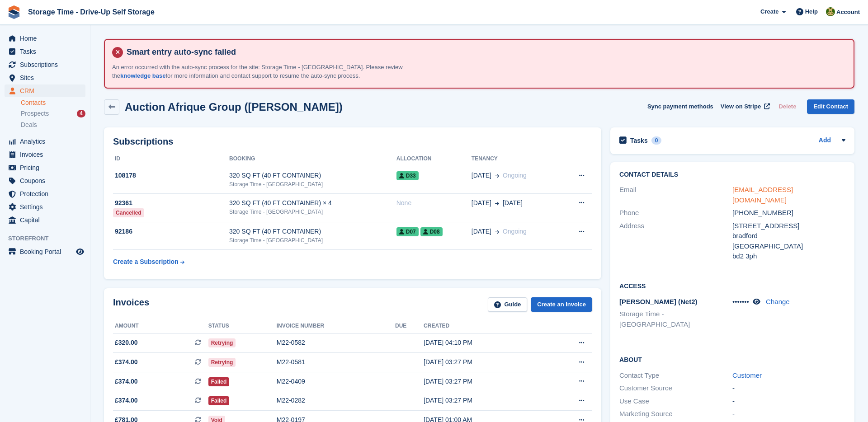 The image size is (868, 422). What do you see at coordinates (732, 359) in the screenshot?
I see `h2: About` at bounding box center [732, 359].